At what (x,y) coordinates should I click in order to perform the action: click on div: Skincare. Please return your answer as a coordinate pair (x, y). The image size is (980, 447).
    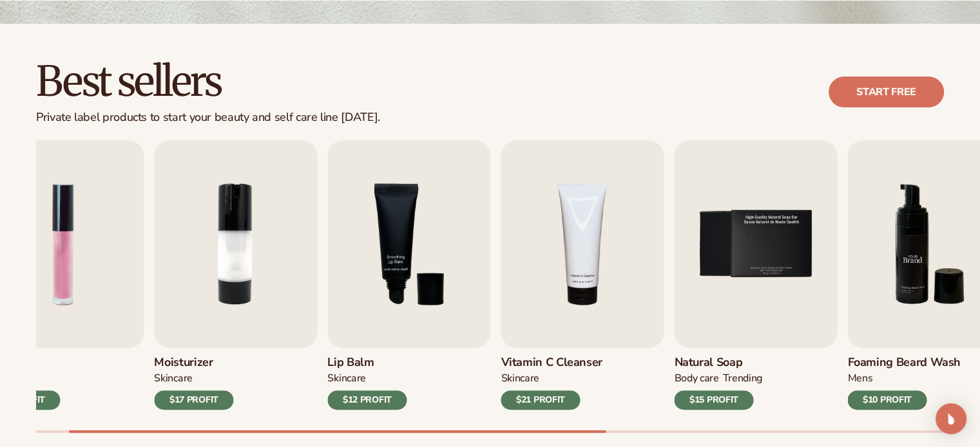
    Looking at the image, I should click on (519, 378).